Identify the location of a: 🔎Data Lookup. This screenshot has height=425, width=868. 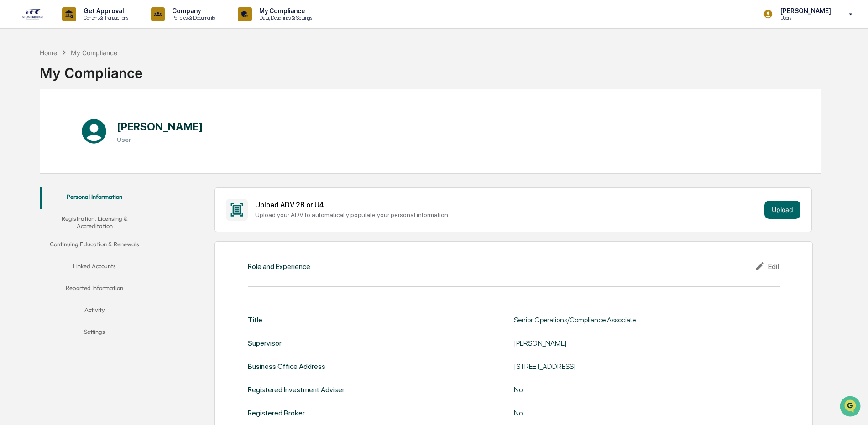
(34, 137).